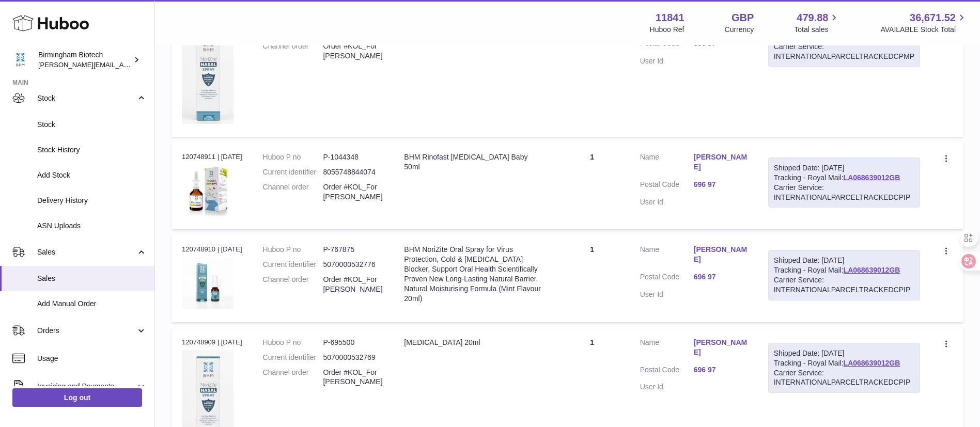 Image resolution: width=980 pixels, height=427 pixels. Describe the element at coordinates (20, 60) in the screenshot. I see `img: m.hsu@birminghambiotech.co.uk` at that location.